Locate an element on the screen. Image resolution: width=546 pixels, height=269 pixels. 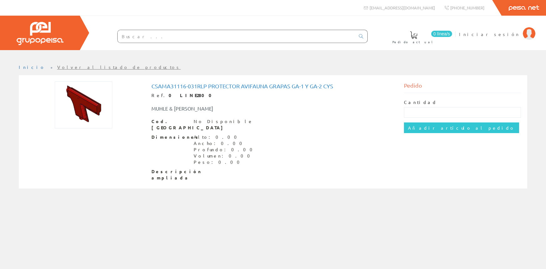
div: Alto: 0.00 is located at coordinates (225, 137).